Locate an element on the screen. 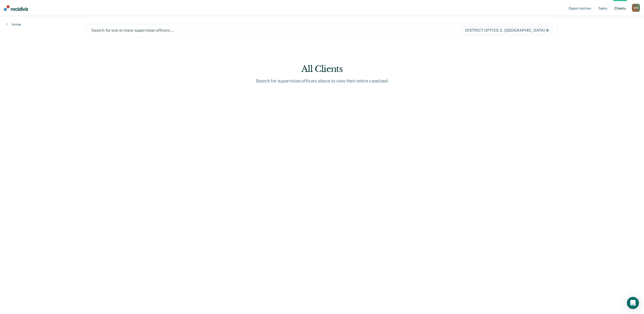 The image size is (644, 314). img: Recidiviz is located at coordinates (16, 8).